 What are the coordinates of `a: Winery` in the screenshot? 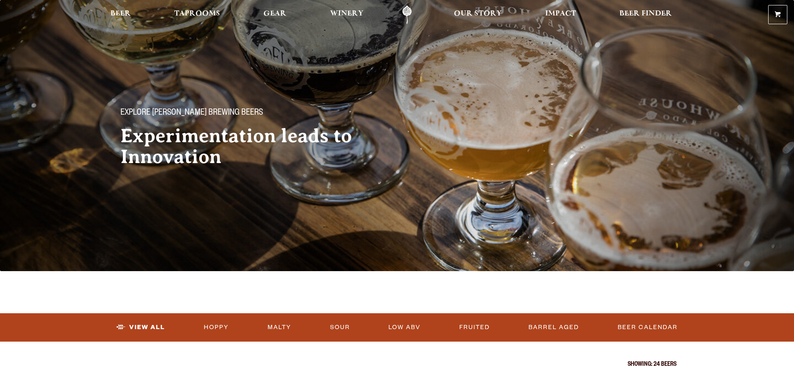 It's located at (347, 15).